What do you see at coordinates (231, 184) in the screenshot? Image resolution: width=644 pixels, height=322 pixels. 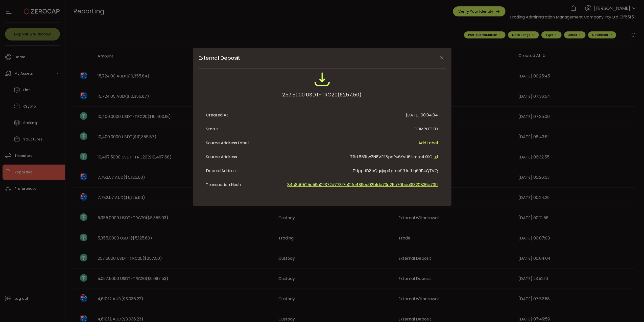 I see `span: Transaction Hash` at bounding box center [231, 184].